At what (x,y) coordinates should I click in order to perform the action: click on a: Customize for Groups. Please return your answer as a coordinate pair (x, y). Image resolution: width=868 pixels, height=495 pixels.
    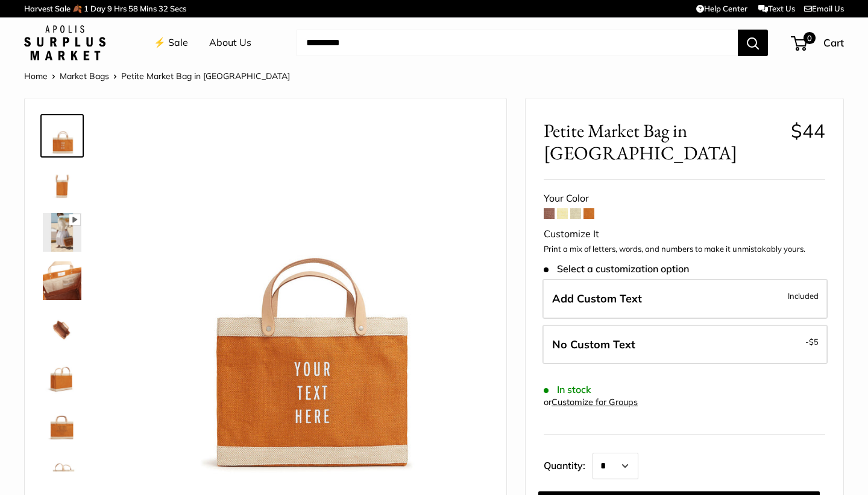
    Looking at the image, I should click on (595, 402).